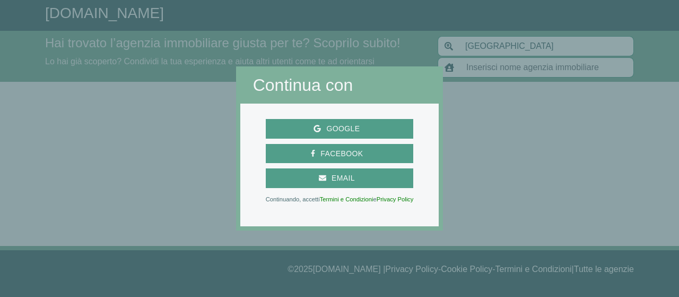 The image size is (679, 297). I want to click on button: Email, so click(340, 178).